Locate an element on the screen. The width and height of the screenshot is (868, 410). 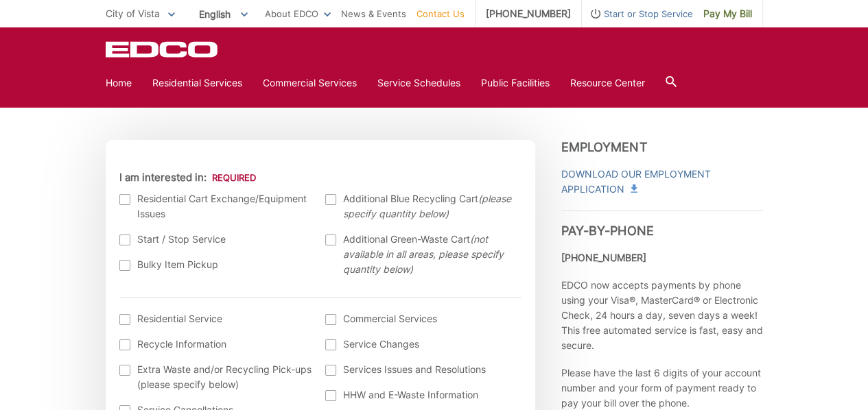
label: Services Issues and Resolutions is located at coordinates (421, 370).